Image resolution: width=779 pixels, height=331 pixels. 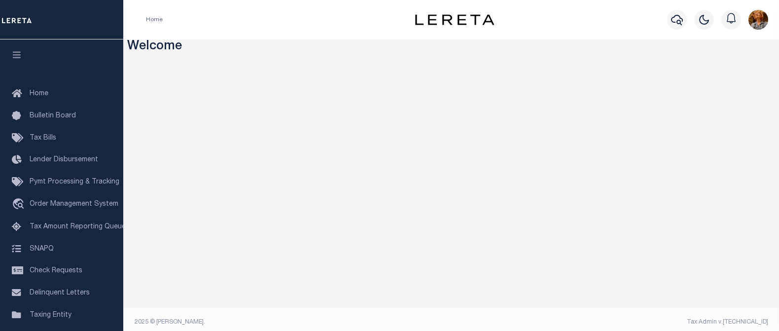 I want to click on span: Check Requests, so click(x=56, y=271).